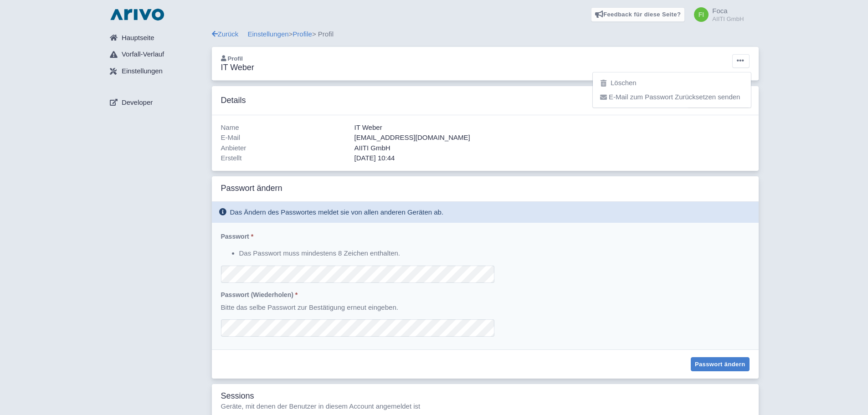 The image size is (868, 415). What do you see at coordinates (507, 127) in the screenshot?
I see `div: IT Weber` at bounding box center [507, 127].